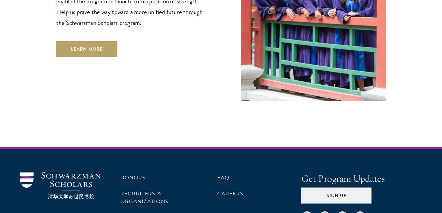  I want to click on img: Schwarzman Scholars, so click(60, 186).